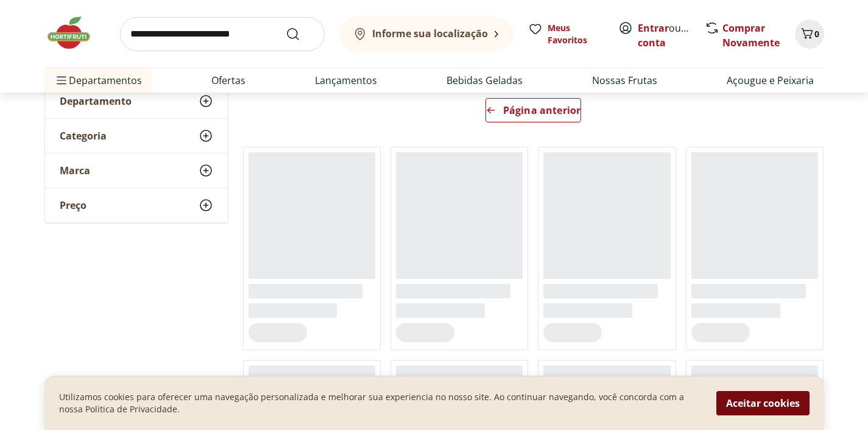 This screenshot has width=868, height=430. Describe the element at coordinates (671, 35) in the screenshot. I see `a: Criar conta` at that location.